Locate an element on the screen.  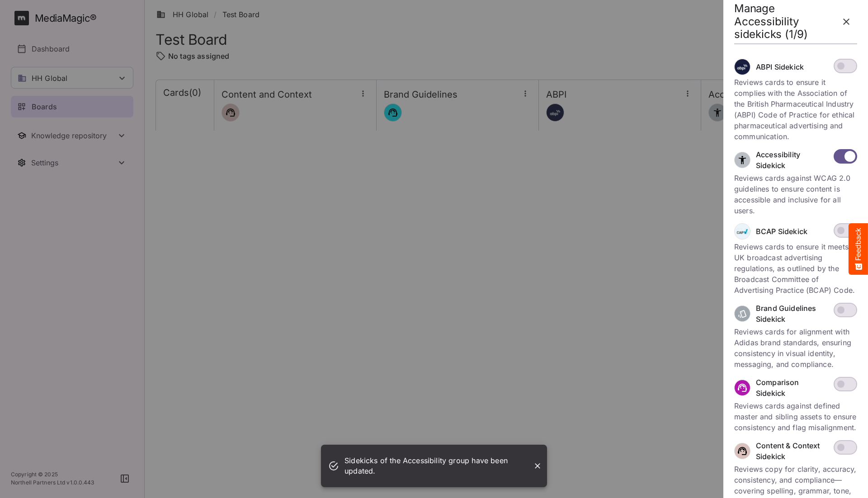
p: Comparison Sidekick is located at coordinates (792, 388).